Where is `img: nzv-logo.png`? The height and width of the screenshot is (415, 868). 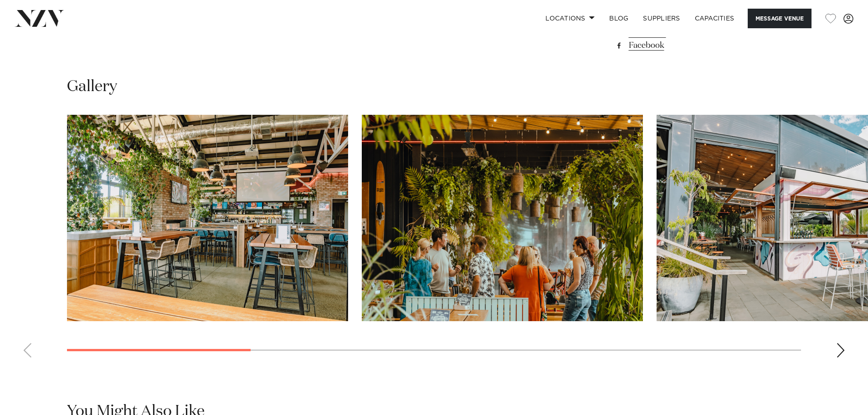 img: nzv-logo.png is located at coordinates (39, 18).